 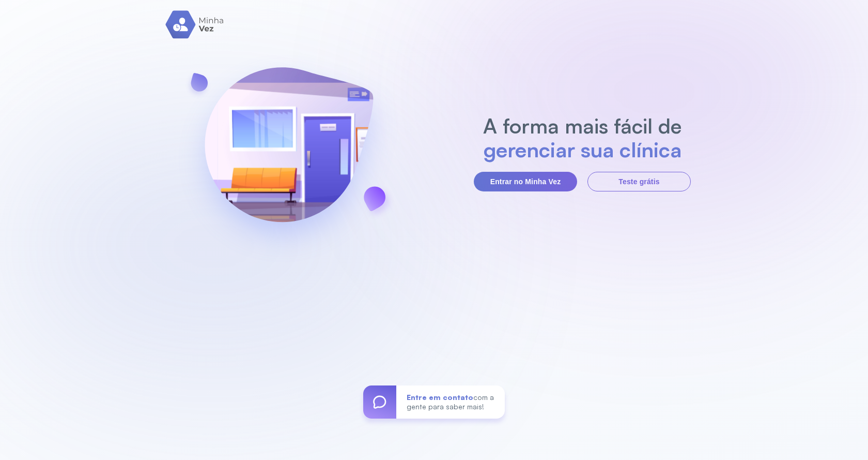 What do you see at coordinates (582, 126) in the screenshot?
I see `h2: A forma mais fácil de` at bounding box center [582, 126].